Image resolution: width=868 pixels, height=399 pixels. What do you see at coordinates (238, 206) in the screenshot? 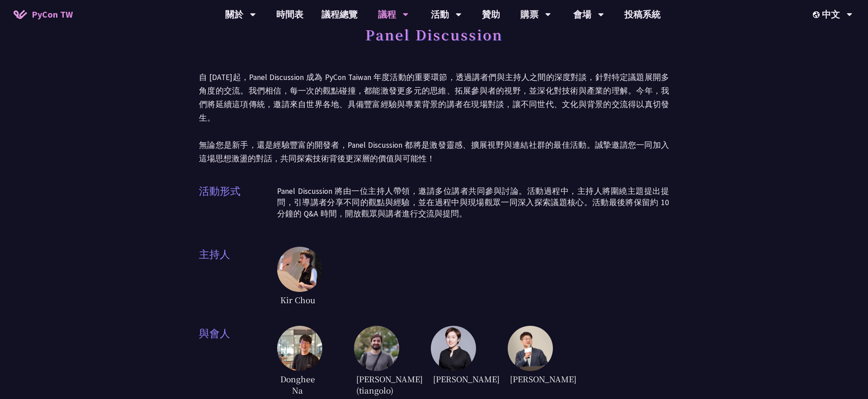
I see `span: 活動形式` at bounding box center [238, 206].